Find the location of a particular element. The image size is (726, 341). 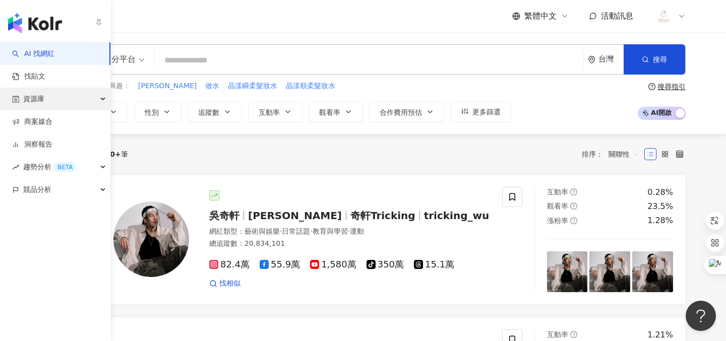

img: sofuya%20logo.png is located at coordinates (664, 16).